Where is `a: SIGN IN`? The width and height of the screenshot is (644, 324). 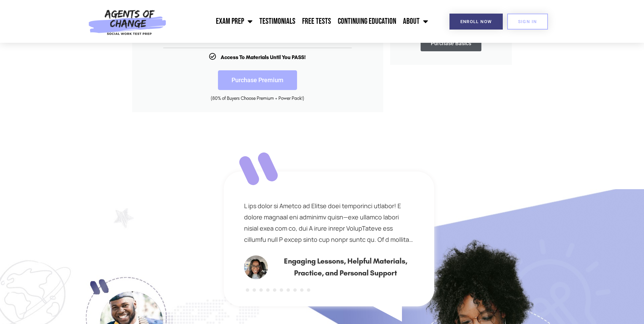 a: SIGN IN is located at coordinates (527, 21).